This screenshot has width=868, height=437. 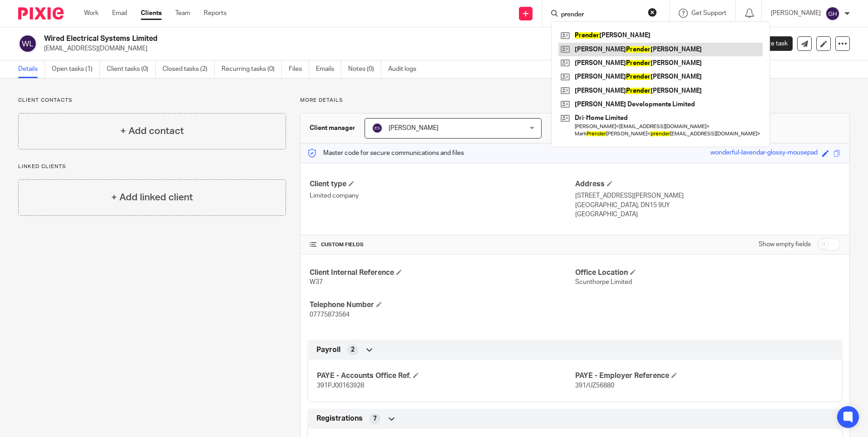 I want to click on a: Reports, so click(x=215, y=13).